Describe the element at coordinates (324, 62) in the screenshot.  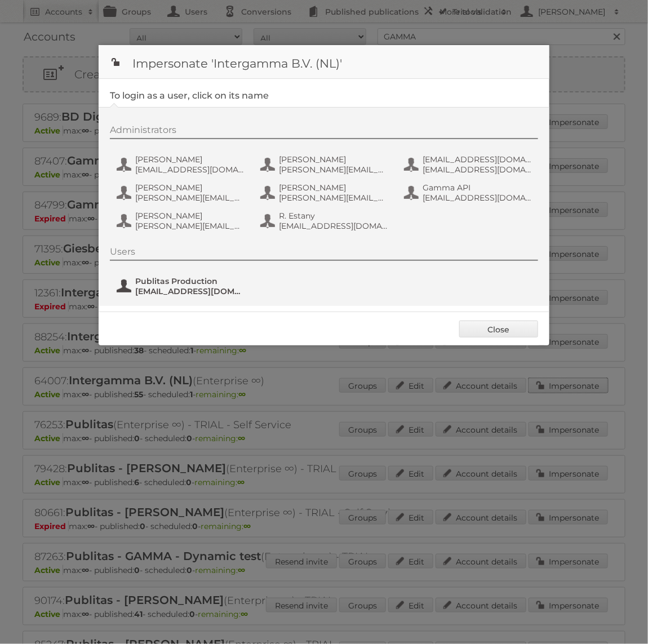
I see `h1: Impersonate 'Intergamma B.V. (NL)'` at that location.